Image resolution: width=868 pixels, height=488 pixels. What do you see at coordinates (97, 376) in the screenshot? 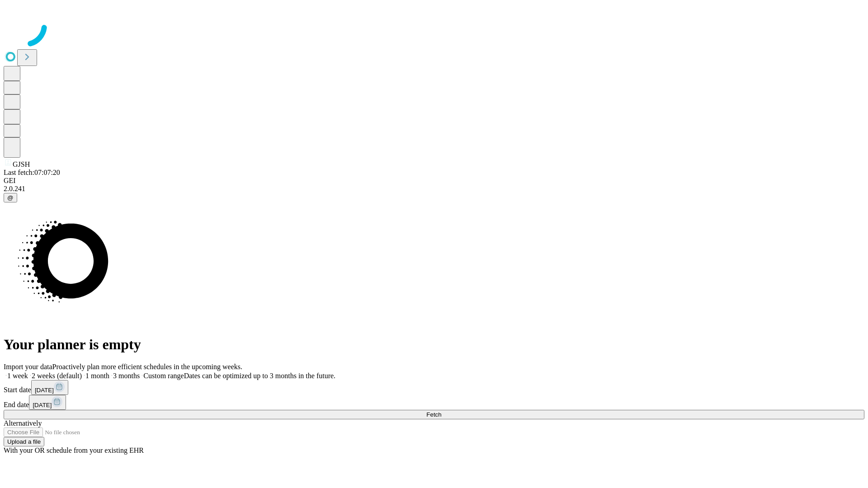
I see `span: 1 month` at bounding box center [97, 376].